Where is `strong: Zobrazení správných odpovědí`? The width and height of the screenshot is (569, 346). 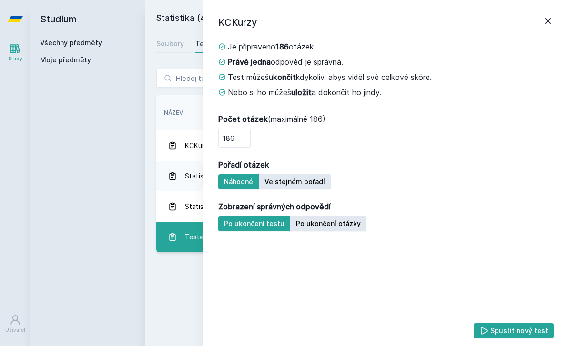 strong: Zobrazení správných odpovědí is located at coordinates (274, 207).